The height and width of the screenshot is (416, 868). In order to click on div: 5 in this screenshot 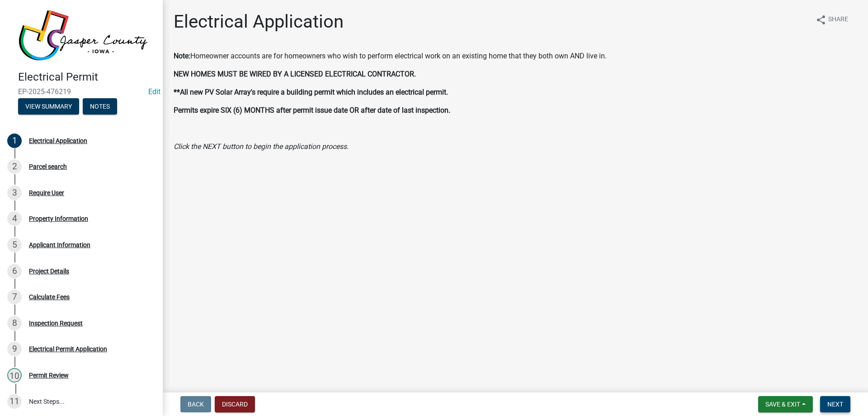, I will do `click(15, 245)`.